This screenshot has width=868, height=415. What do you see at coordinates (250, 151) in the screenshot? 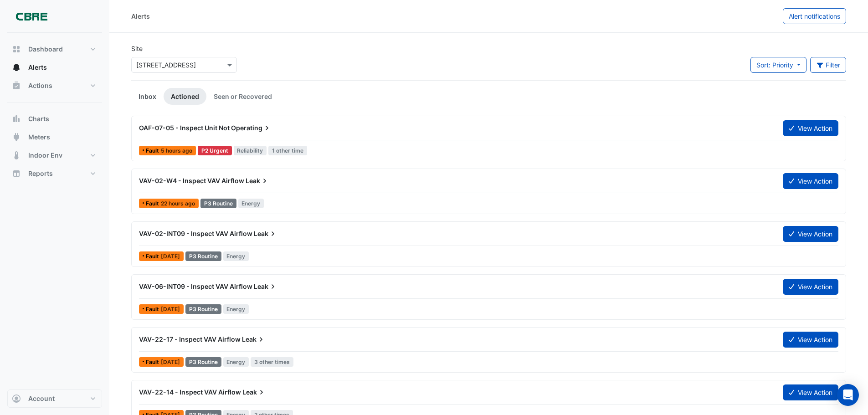
I see `span: Reliability` at bounding box center [250, 151].